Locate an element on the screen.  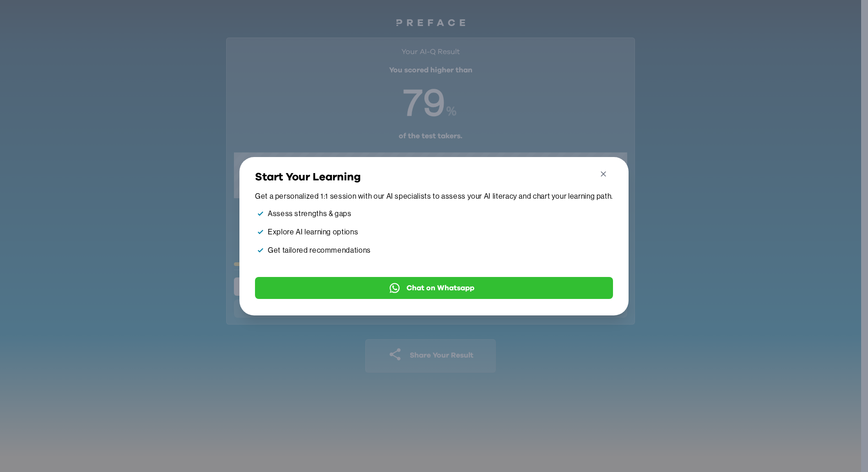
li: Get tailored recommendations is located at coordinates (434, 250).